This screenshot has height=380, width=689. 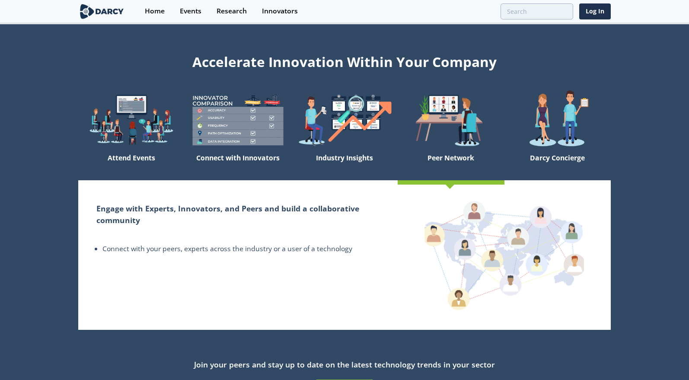 I want to click on li: Connect with your peers, experts across the industry or a user of a technology, so click(x=241, y=249).